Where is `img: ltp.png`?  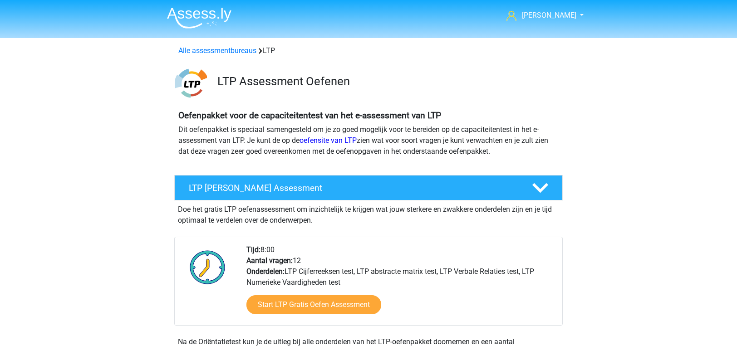 img: ltp.png is located at coordinates (191, 83).